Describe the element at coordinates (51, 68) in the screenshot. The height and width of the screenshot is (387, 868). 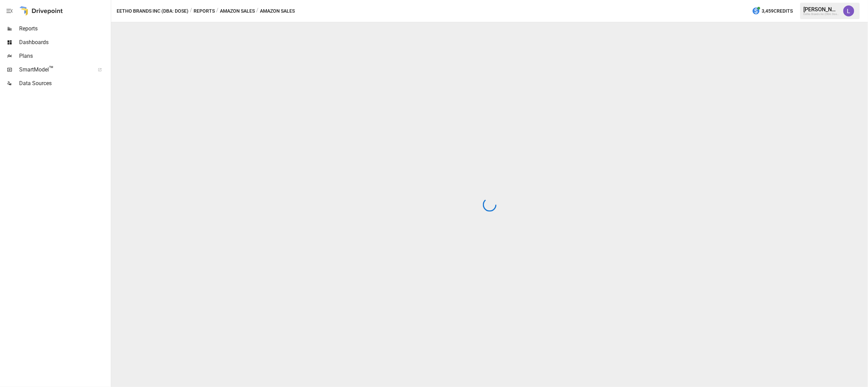
I see `span: ™` at that location.